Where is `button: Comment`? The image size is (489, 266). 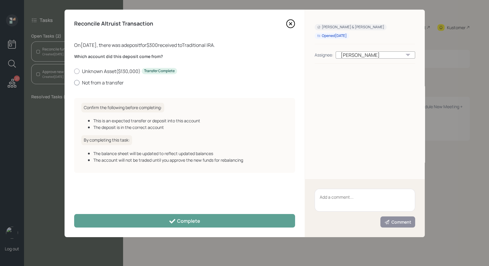
button: Comment is located at coordinates (398, 222).